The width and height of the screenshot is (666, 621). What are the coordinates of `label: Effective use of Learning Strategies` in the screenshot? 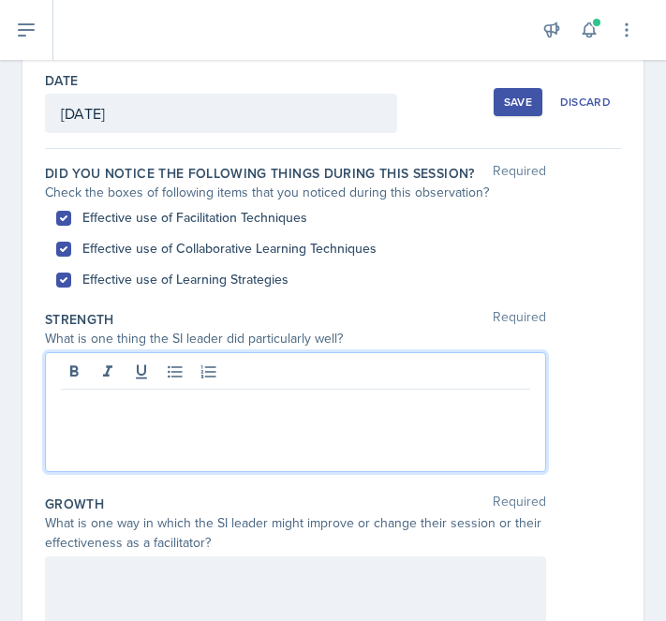 It's located at (186, 279).